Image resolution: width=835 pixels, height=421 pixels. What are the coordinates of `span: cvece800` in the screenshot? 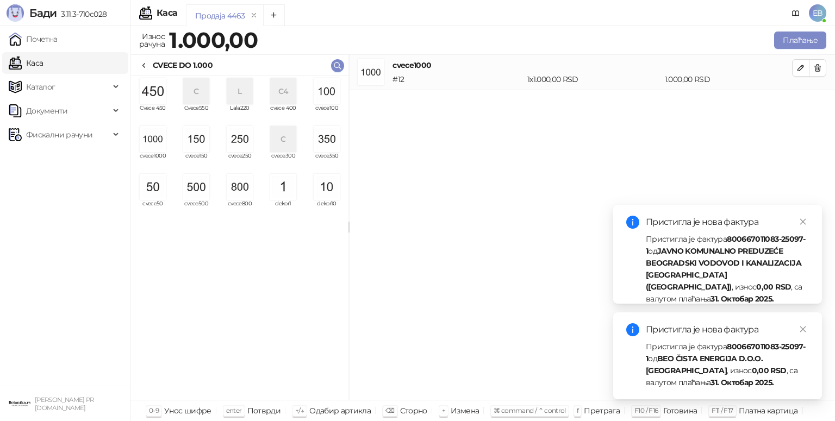 It's located at (240, 209).